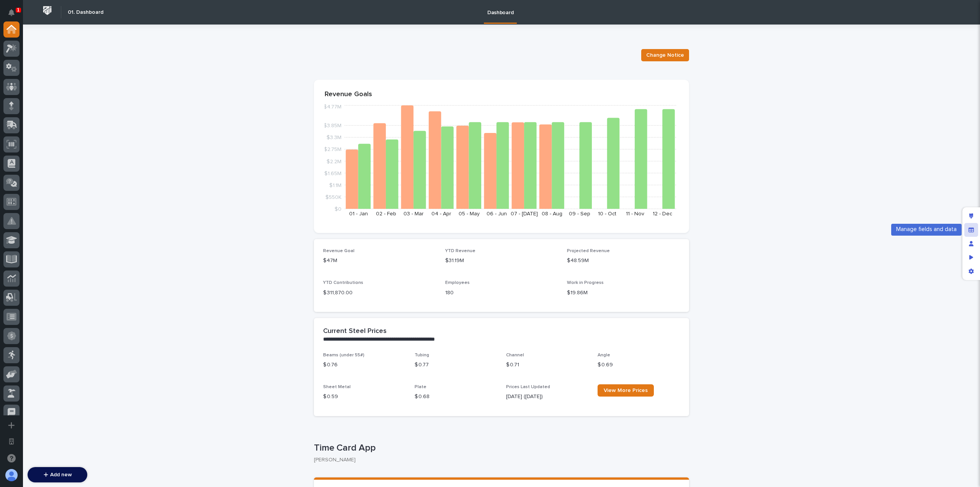 The width and height of the screenshot is (980, 487). I want to click on div: We're offline, we will be back soon!, so click(67, 129).